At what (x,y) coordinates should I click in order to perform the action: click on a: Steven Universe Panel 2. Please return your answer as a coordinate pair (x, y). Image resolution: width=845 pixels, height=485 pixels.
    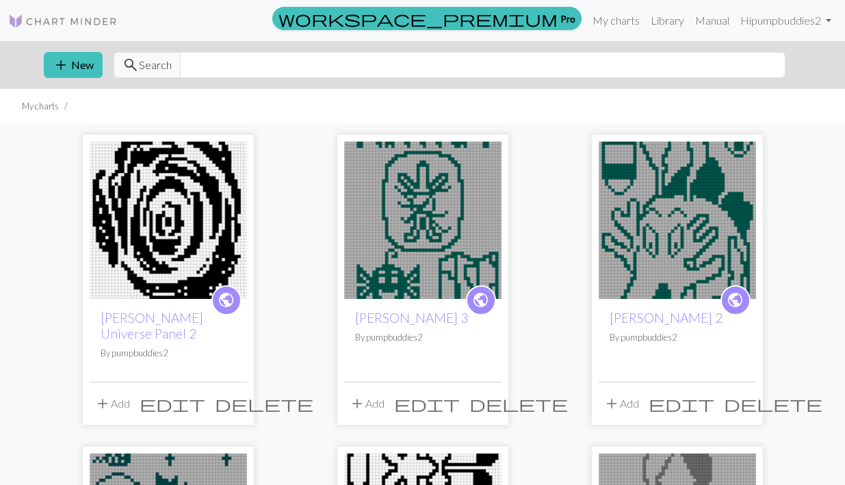
    Looking at the image, I should click on (168, 218).